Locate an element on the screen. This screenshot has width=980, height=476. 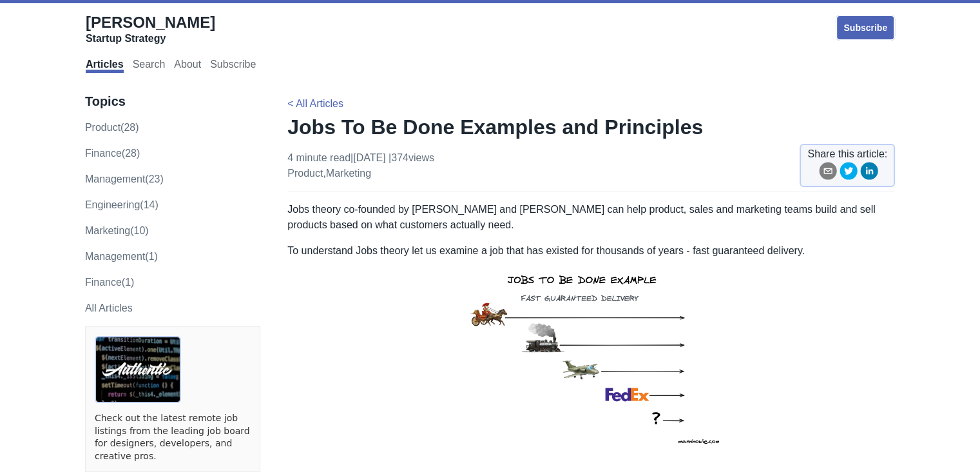
a: Finance(1) is located at coordinates (110, 282).